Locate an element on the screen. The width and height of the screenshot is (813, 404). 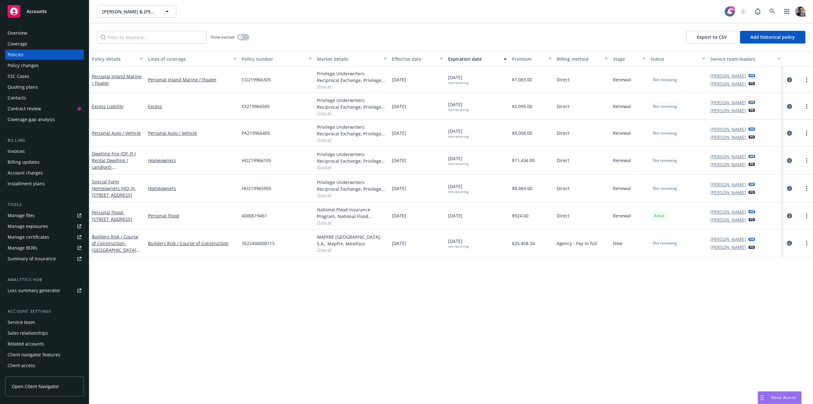
div: Manage files is located at coordinates (21, 215).